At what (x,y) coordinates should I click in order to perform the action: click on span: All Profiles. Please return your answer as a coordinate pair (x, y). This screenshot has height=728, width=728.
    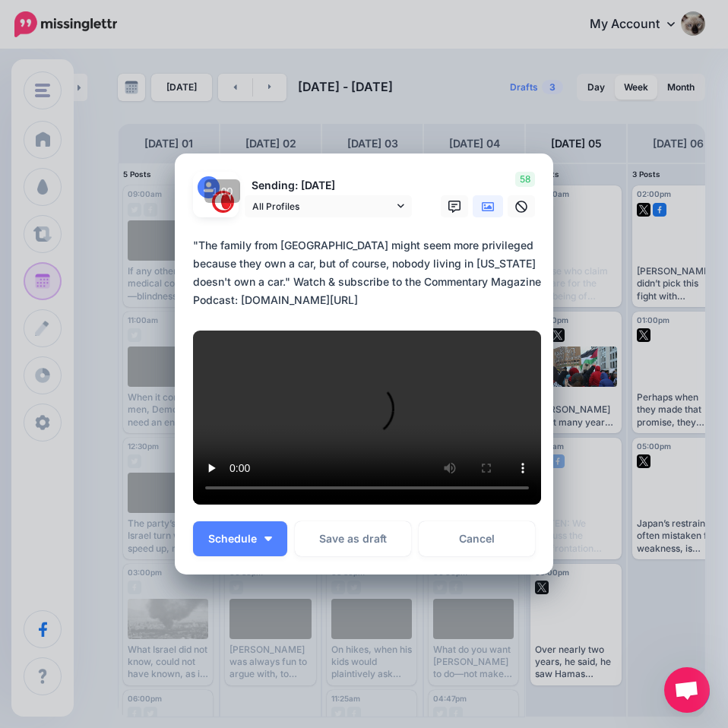
    Looking at the image, I should click on (323, 206).